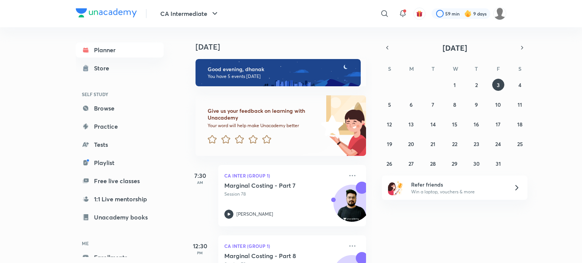 Image resolution: width=582 pixels, height=263 pixels. What do you see at coordinates (120, 68) in the screenshot?
I see `a: Store` at bounding box center [120, 68].